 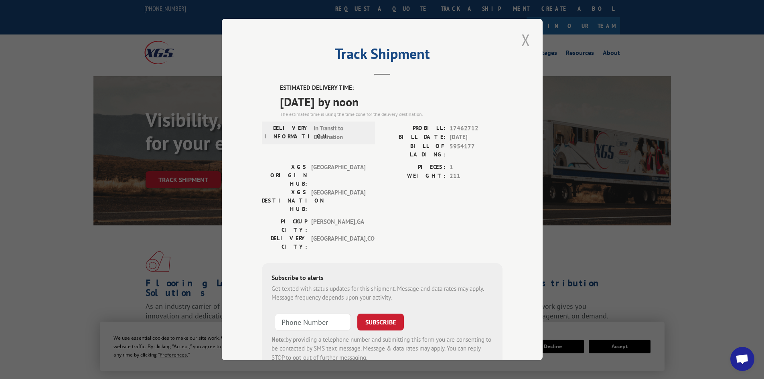 What do you see at coordinates (742, 359) in the screenshot?
I see `a: Open chat` at bounding box center [742, 359].